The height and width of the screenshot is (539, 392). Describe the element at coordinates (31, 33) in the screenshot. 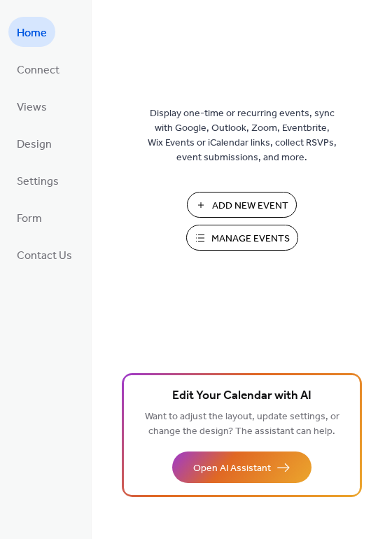

I see `span: Home` at that location.